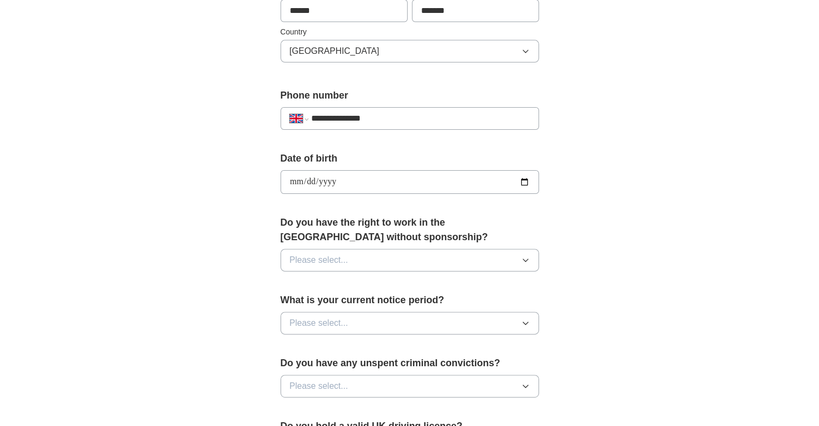 The image size is (819, 426). What do you see at coordinates (410, 95) in the screenshot?
I see `label: Phone number` at bounding box center [410, 95].